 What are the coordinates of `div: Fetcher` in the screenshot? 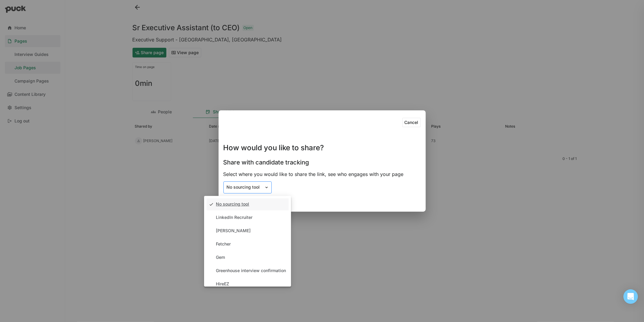 It's located at (224, 244).